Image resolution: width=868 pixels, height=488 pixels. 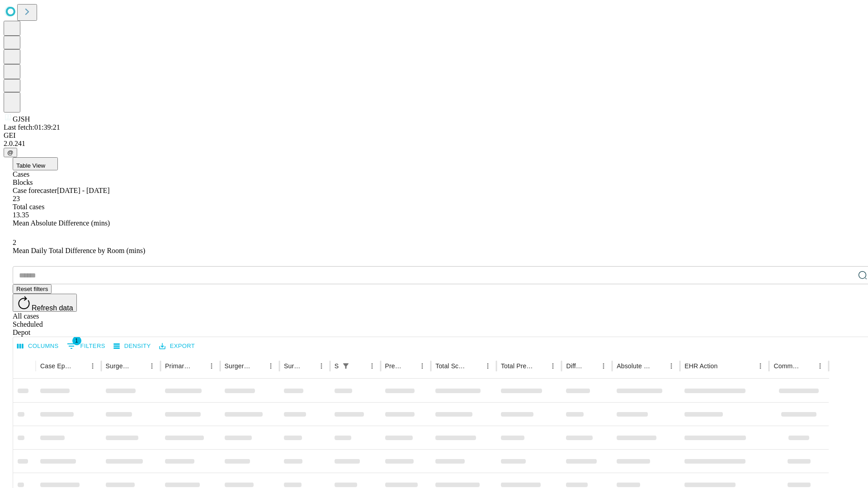 I want to click on button: Table View, so click(x=35, y=163).